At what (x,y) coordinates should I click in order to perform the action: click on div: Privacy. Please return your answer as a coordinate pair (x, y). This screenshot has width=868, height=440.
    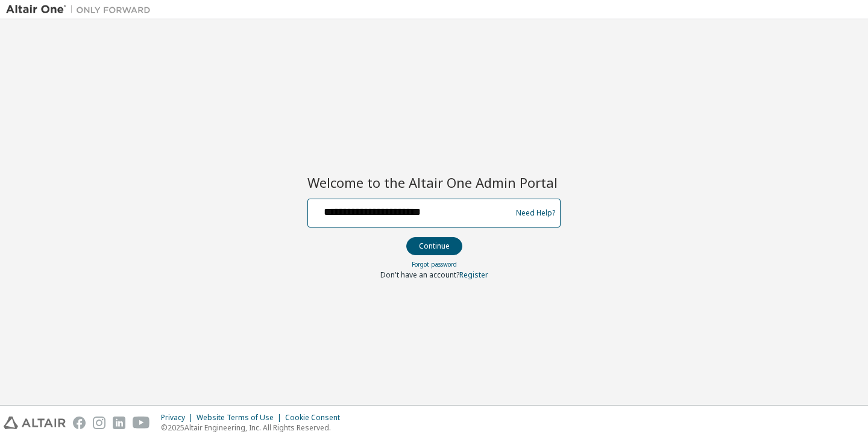
    Looking at the image, I should click on (179, 418).